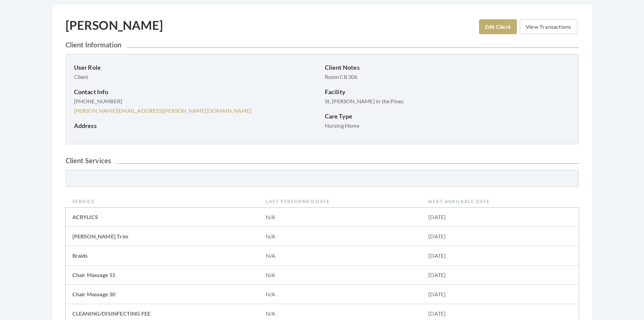 The image size is (644, 320). Describe the element at coordinates (322, 160) in the screenshot. I see `h2: Client Services` at that location.